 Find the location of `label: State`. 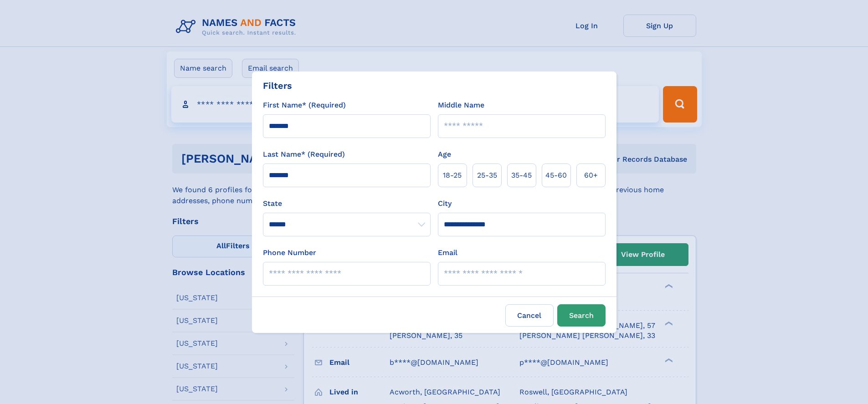

label: State is located at coordinates (347, 204).